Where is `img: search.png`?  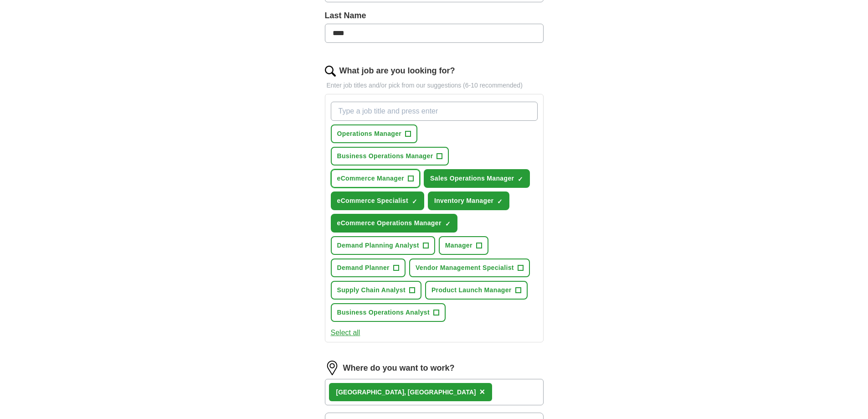
img: search.png is located at coordinates (330, 71).